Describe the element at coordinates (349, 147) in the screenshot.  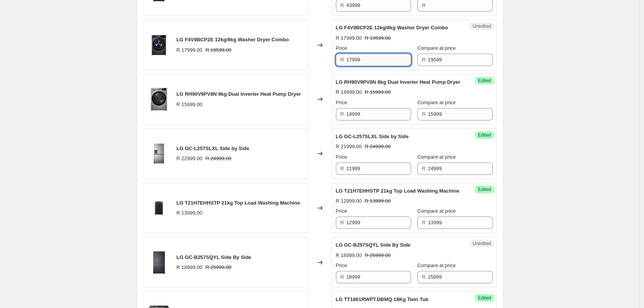
I see `div: R 21999.00` at that location.